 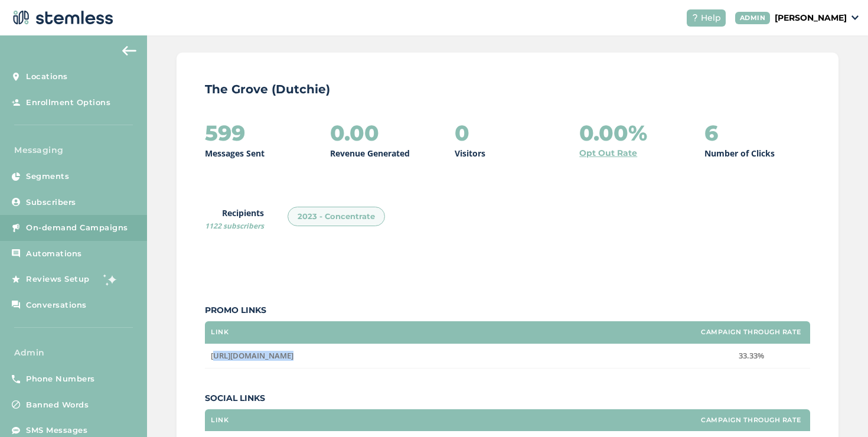 What do you see at coordinates (58, 279) in the screenshot?
I see `span: Reviews Setup` at bounding box center [58, 279].